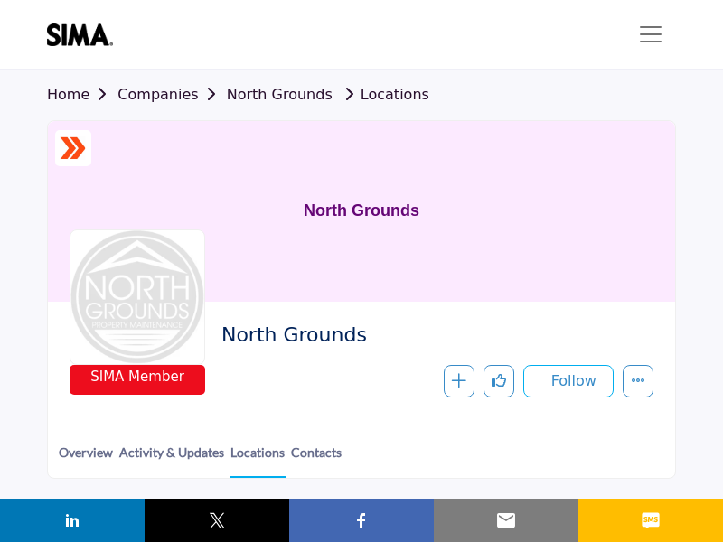  What do you see at coordinates (72, 520) in the screenshot?
I see `img: linkedin sharing button` at bounding box center [72, 520].